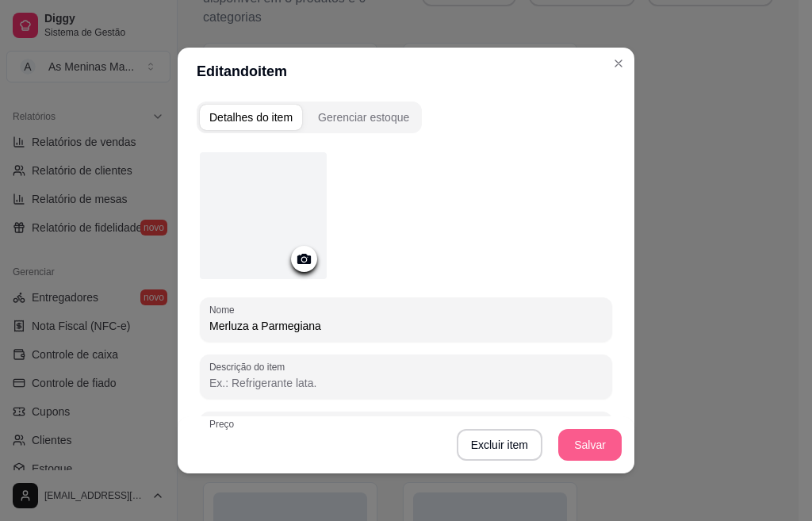 The image size is (812, 521). I want to click on header: Editando item, so click(406, 72).